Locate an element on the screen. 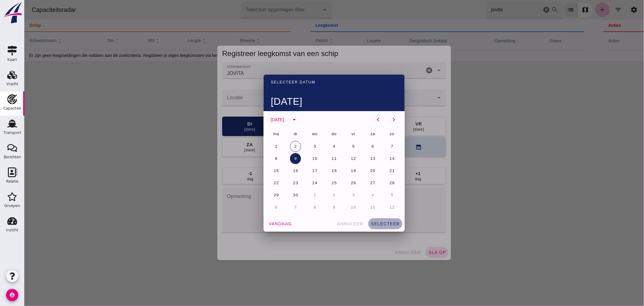 Image resolution: width=644 pixels, height=306 pixels. button: 2 is located at coordinates (310, 195).